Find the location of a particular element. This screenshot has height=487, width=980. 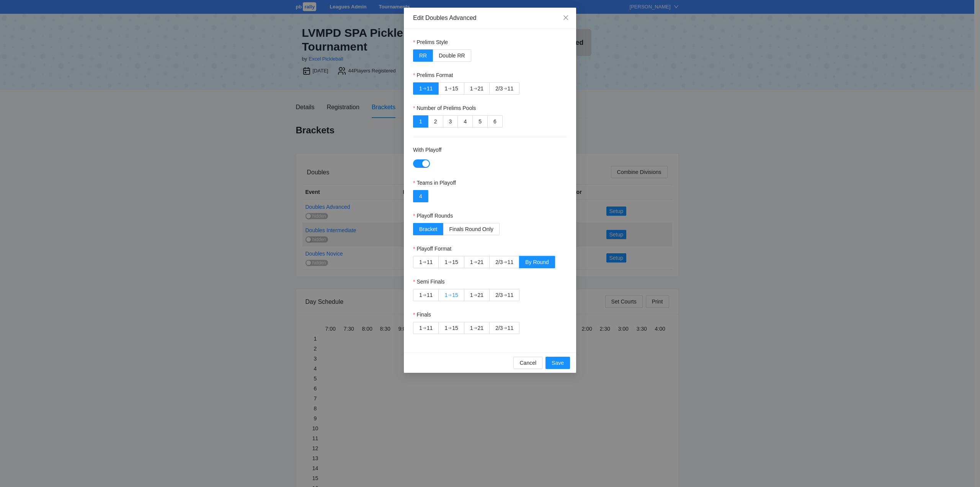

span: Cancel is located at coordinates (528, 363).